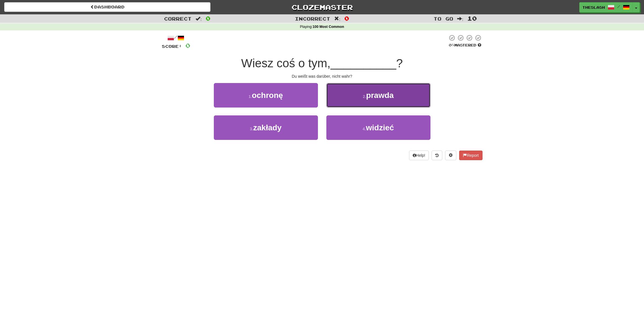 The height and width of the screenshot is (322, 644). Describe the element at coordinates (365, 96) in the screenshot. I see `small: 2 .` at that location.